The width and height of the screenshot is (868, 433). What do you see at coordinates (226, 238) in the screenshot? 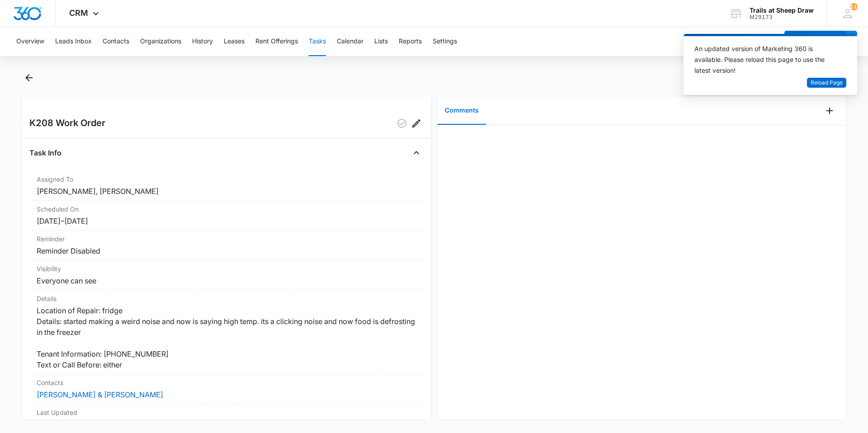
I see `dt: Reminder` at bounding box center [226, 238].